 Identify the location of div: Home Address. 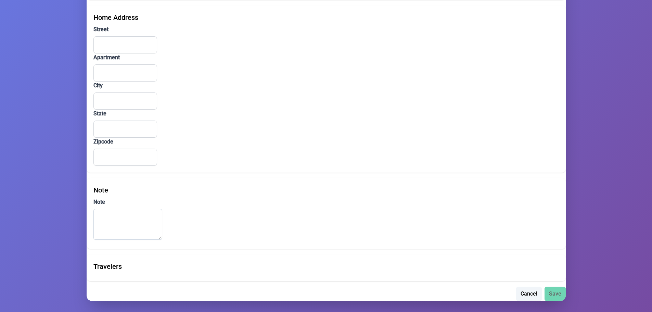
(326, 17).